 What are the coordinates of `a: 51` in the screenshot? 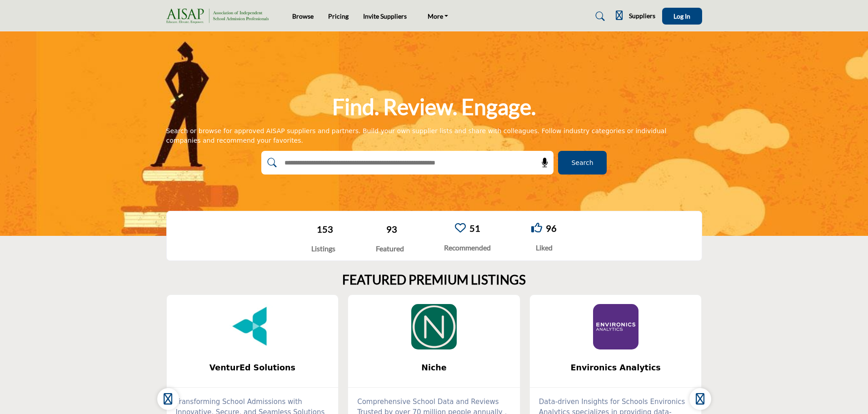 It's located at (475, 228).